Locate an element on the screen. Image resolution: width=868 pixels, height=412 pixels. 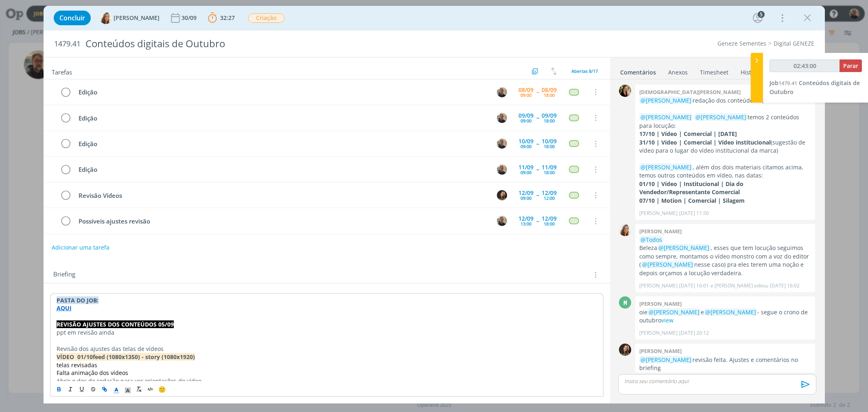
button: J is located at coordinates (502, 195).